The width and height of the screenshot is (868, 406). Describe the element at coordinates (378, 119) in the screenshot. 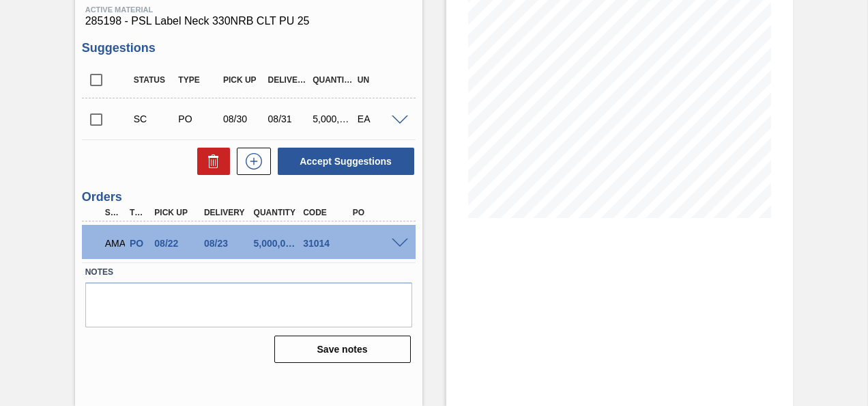

I see `div: EA` at that location.